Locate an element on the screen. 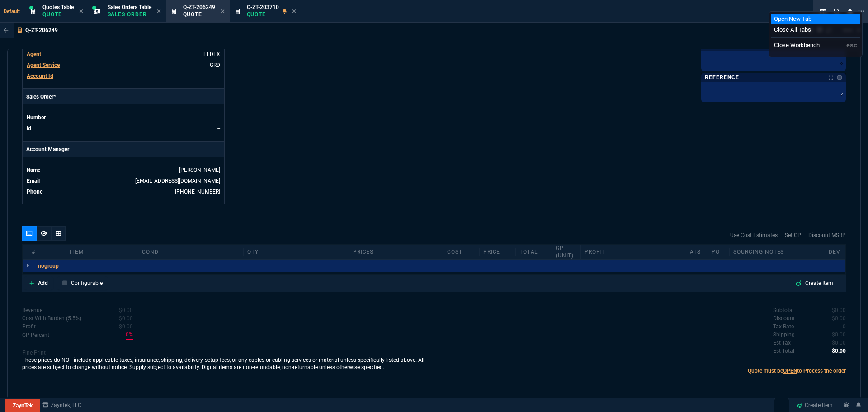 This screenshot has width=868, height=412. span: OPEN is located at coordinates (790, 371).